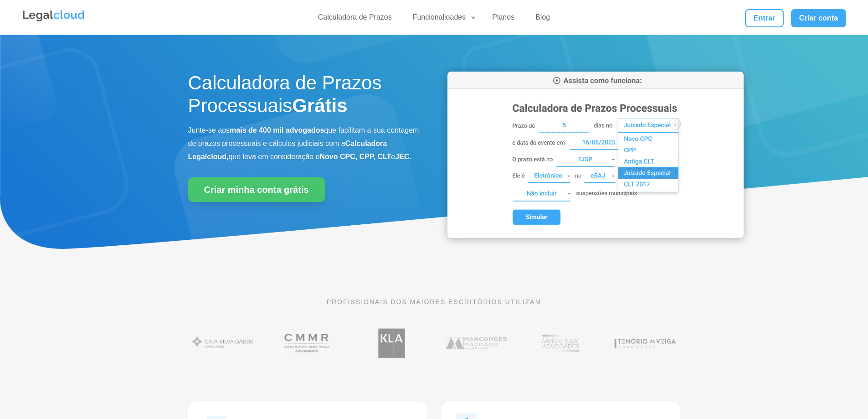  I want to click on a: Calculadora de Prazos, so click(355, 19).